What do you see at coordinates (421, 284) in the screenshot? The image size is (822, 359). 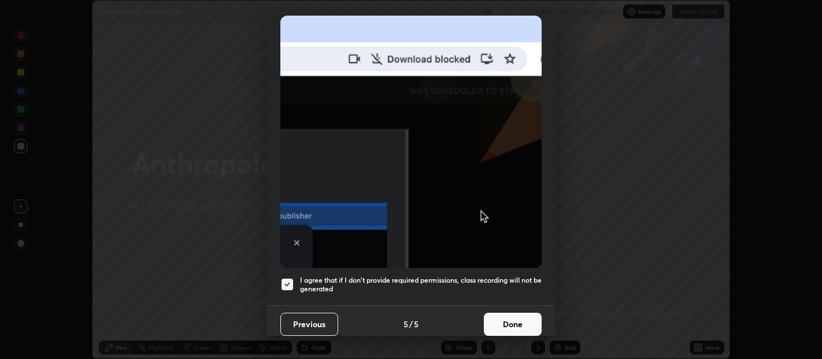 I see `h5: I agree that if I don't provide required permissions, class recording will not be generated` at bounding box center [421, 284].